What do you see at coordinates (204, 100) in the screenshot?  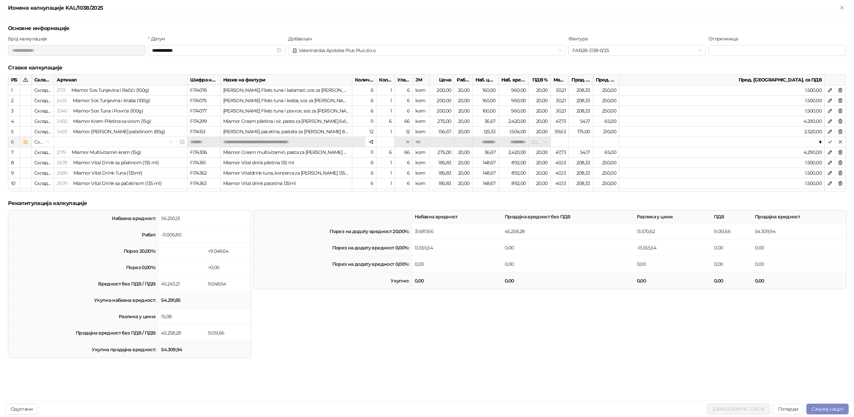 I see `div: FI74075` at bounding box center [204, 100].